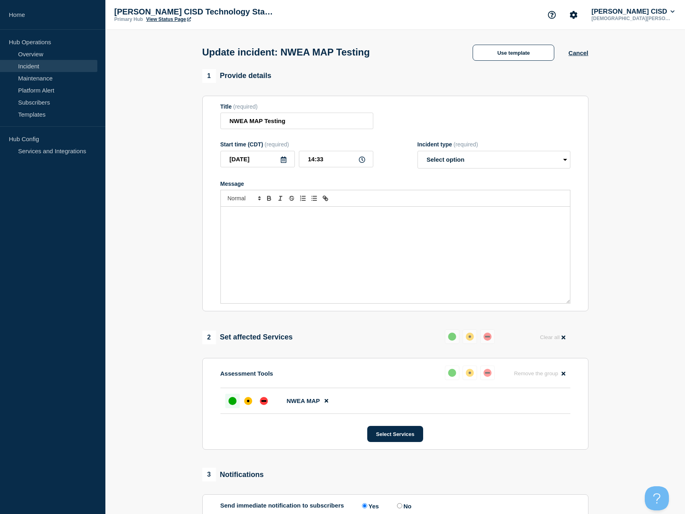 The height and width of the screenshot is (514, 685). I want to click on span: 3, so click(209, 474).